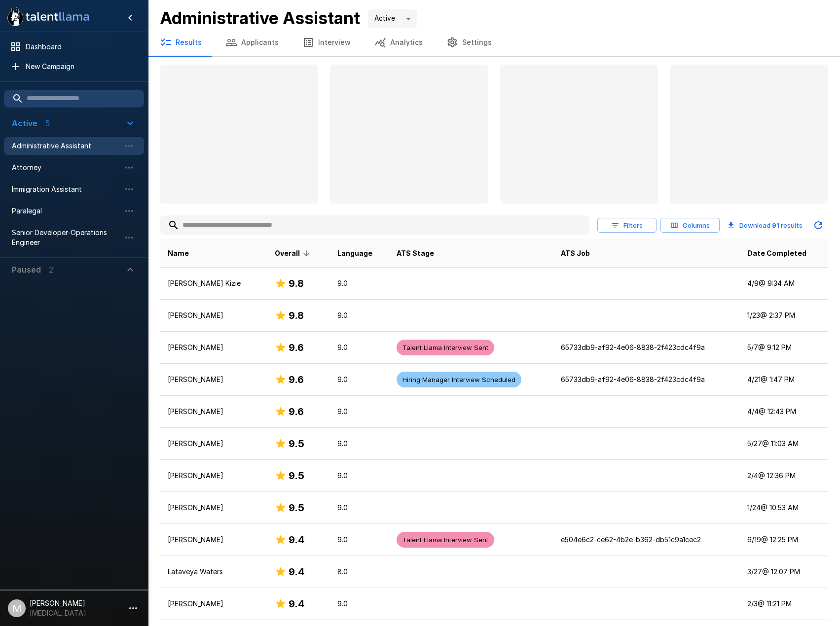 This screenshot has width=840, height=626. What do you see at coordinates (783, 348) in the screenshot?
I see `td: 5/7 @ 9:12 PM` at bounding box center [783, 348].